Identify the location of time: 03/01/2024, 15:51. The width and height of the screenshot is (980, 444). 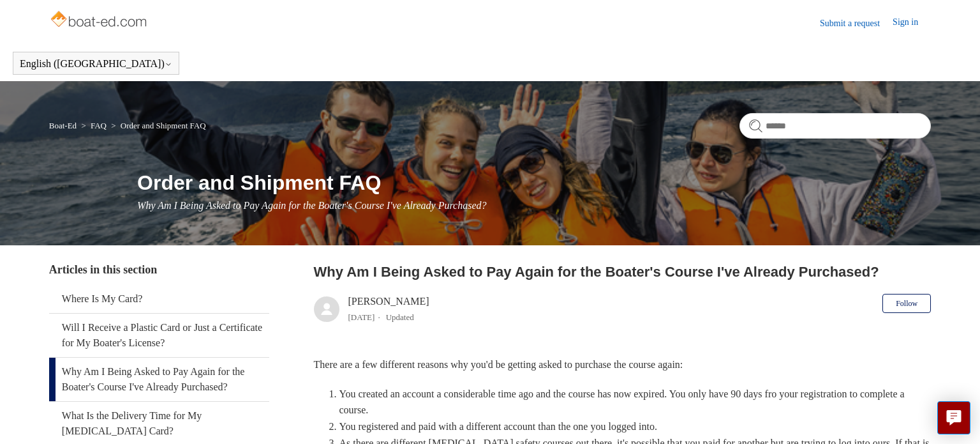
(362, 317).